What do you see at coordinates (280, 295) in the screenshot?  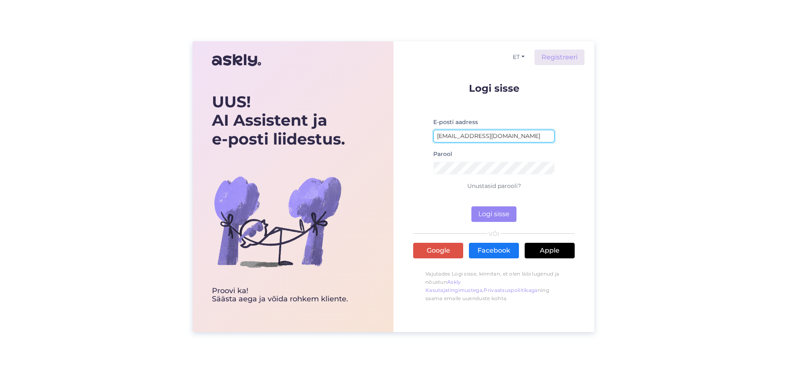 I see `div: Proovi ka! Säästa aega ja võida rohkem kliente.` at bounding box center [280, 295].